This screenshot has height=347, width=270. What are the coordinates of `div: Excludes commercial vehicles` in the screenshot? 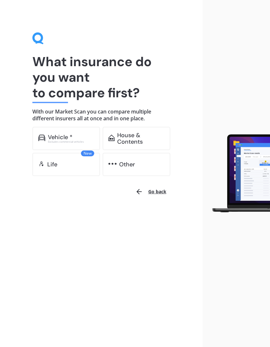 It's located at (71, 142).